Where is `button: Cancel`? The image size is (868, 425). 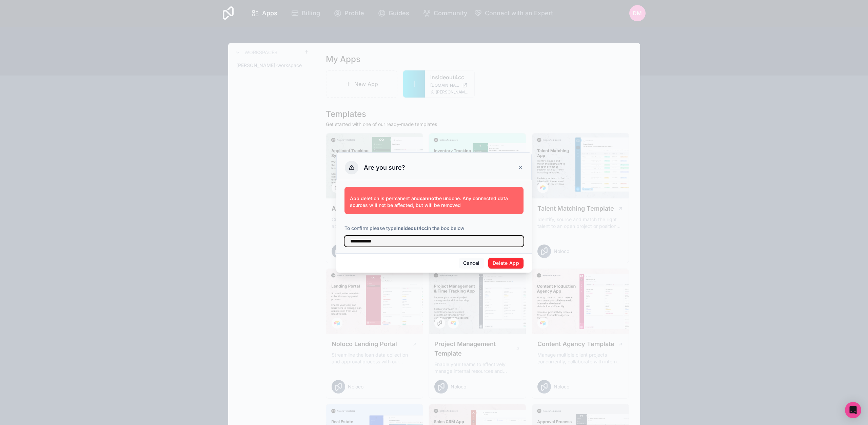 button: Cancel is located at coordinates (471, 263).